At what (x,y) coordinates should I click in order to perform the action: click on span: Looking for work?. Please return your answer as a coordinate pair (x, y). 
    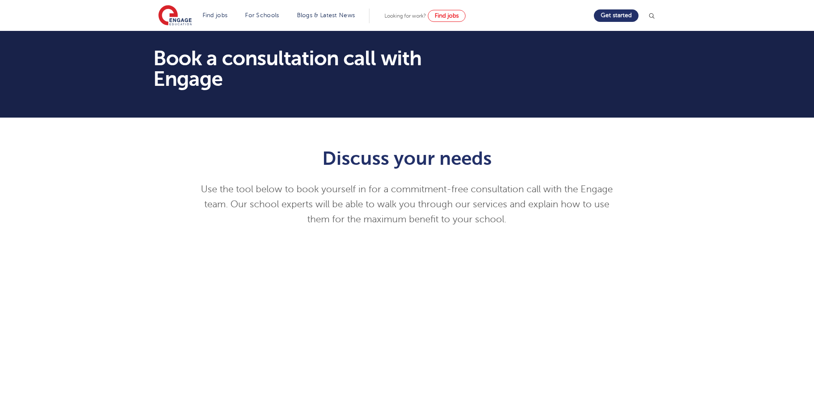
    Looking at the image, I should click on (405, 16).